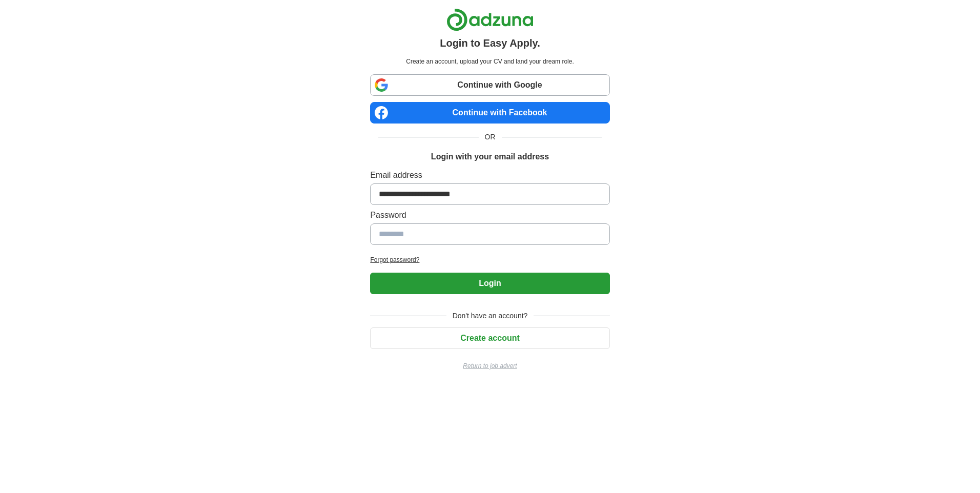 The width and height of the screenshot is (980, 493). What do you see at coordinates (489, 62) in the screenshot?
I see `p: Create an account, upload your CV and land your dream role.` at bounding box center [489, 62].